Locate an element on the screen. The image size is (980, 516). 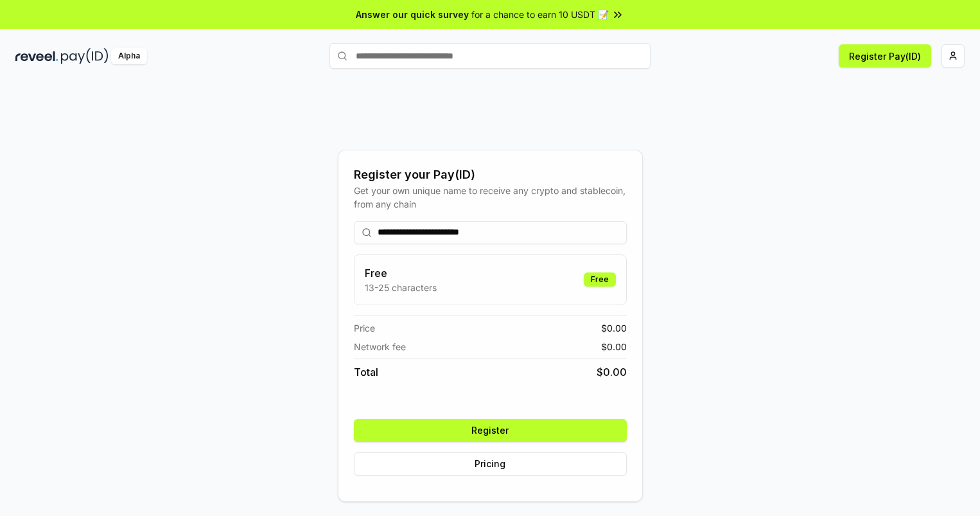
div: Get your own unique name to receive any crypto and stablecoin, from any chain is located at coordinates (490, 197).